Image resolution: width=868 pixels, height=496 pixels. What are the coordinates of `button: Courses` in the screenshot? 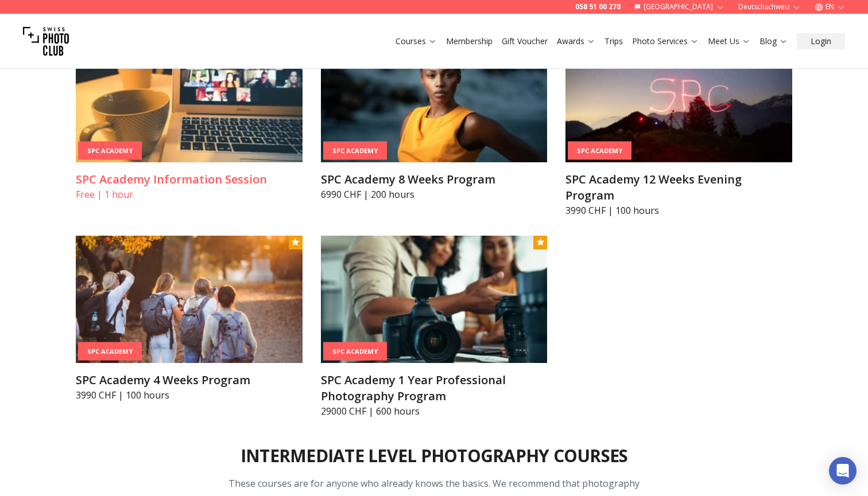 It's located at (416, 41).